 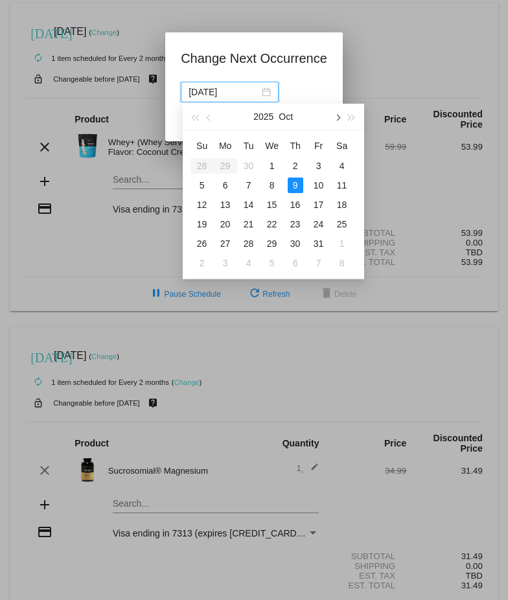 What do you see at coordinates (296, 146) in the screenshot?
I see `th: Thu` at bounding box center [296, 146].